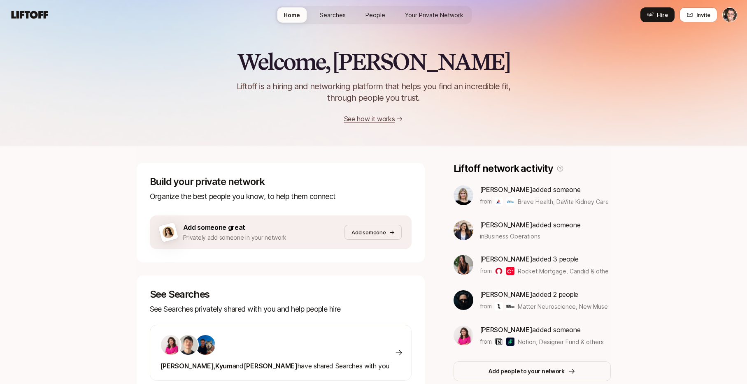 The height and width of the screenshot is (384, 747). Describe the element at coordinates (434, 15) in the screenshot. I see `span: Your Private Network` at that location.